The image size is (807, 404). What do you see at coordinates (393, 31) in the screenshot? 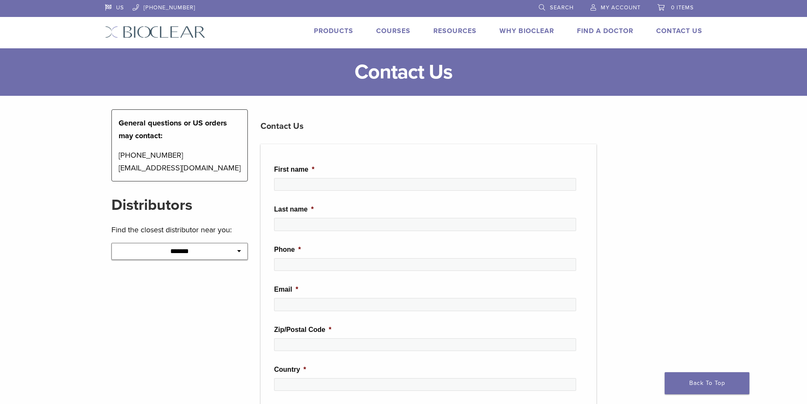
I see `a: Courses` at bounding box center [393, 31].